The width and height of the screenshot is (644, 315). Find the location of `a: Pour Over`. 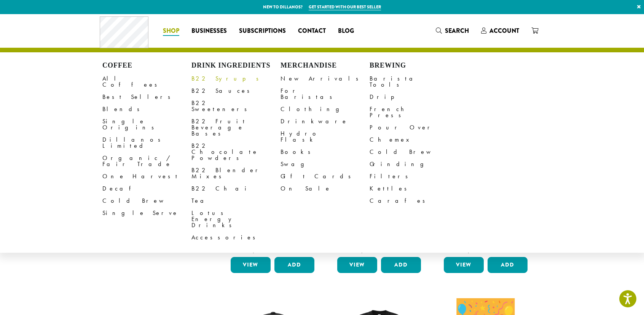

a: Pour Over is located at coordinates (415, 127).